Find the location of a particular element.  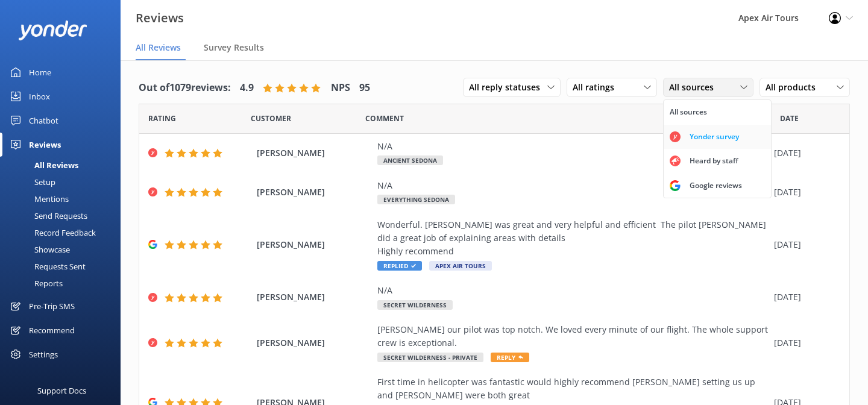

a: Reports is located at coordinates (64, 283).